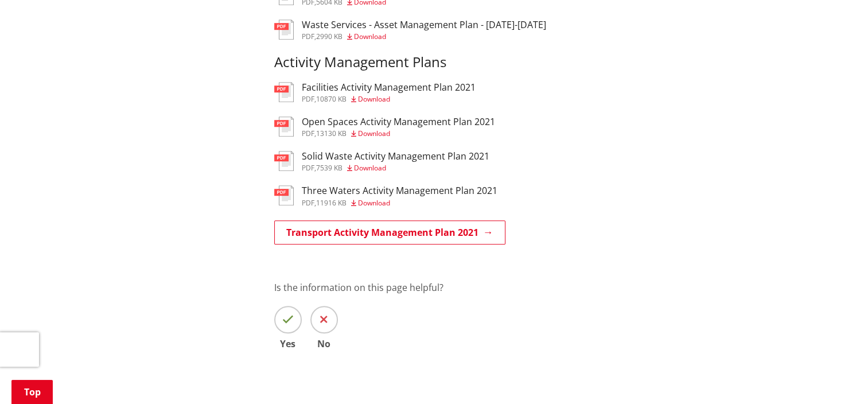 This screenshot has width=868, height=404. Describe the element at coordinates (288, 344) in the screenshot. I see `span: Yes` at that location.